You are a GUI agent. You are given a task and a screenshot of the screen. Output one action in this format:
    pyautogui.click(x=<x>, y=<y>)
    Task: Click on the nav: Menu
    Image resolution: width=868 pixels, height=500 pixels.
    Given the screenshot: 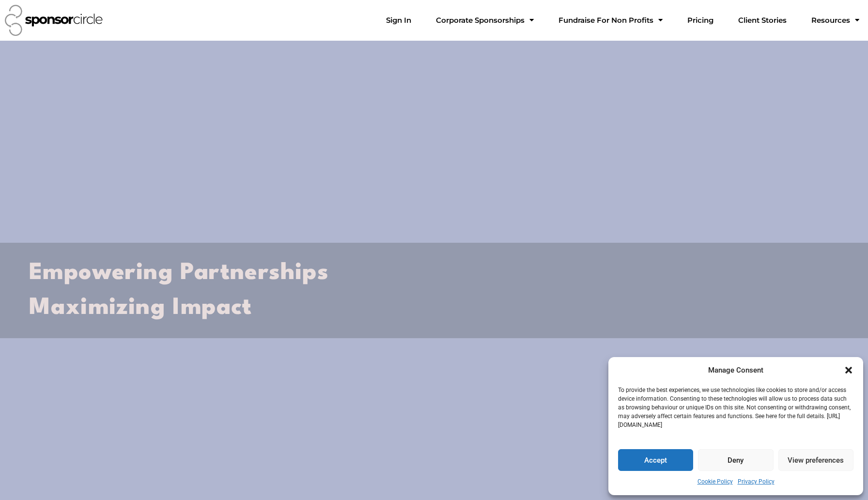 What is the action you would take?
    pyautogui.click(x=623, y=21)
    